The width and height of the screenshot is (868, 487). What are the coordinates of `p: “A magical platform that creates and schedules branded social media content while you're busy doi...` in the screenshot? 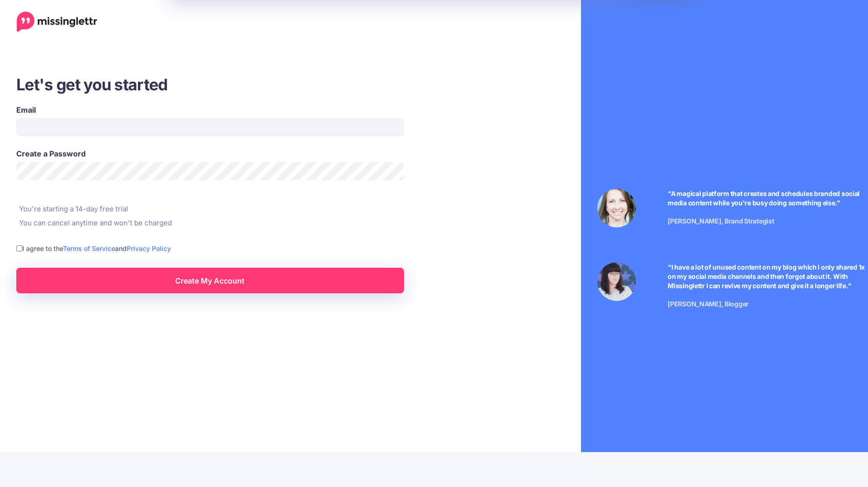 It's located at (766, 198).